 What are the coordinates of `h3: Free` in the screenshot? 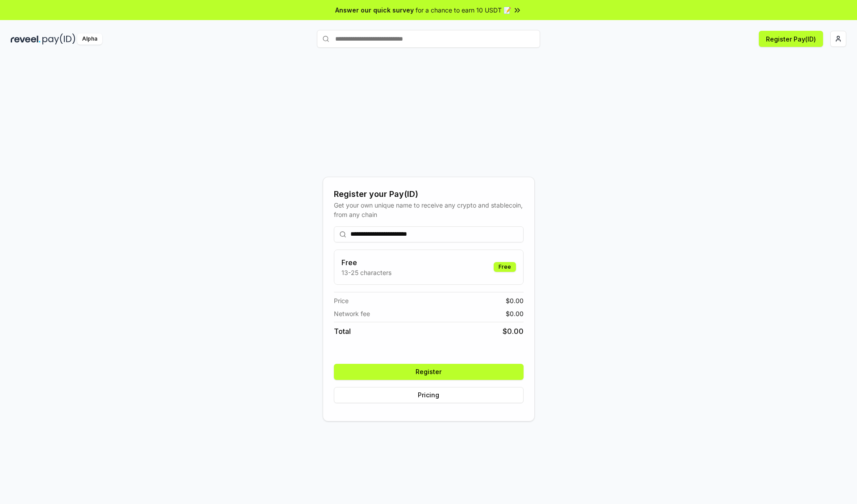 It's located at (367, 262).